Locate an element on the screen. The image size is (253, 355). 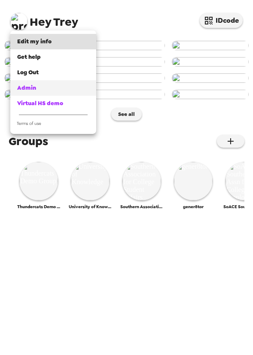
span: Edit my info is located at coordinates (34, 41).